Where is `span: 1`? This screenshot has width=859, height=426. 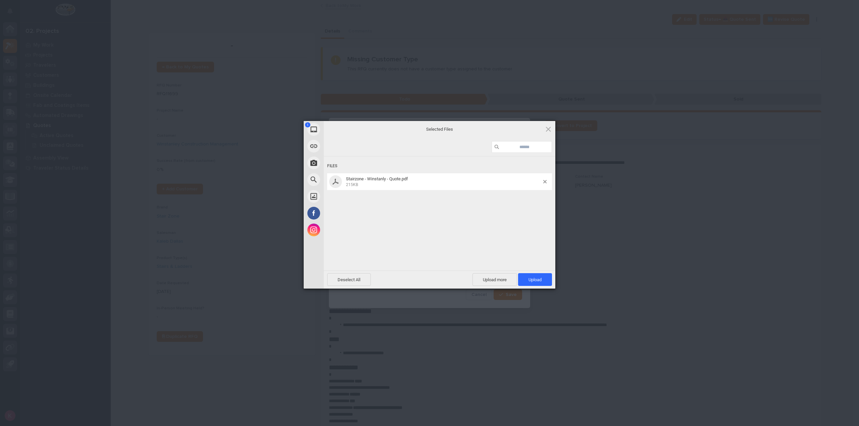 span: 1 is located at coordinates (308, 125).